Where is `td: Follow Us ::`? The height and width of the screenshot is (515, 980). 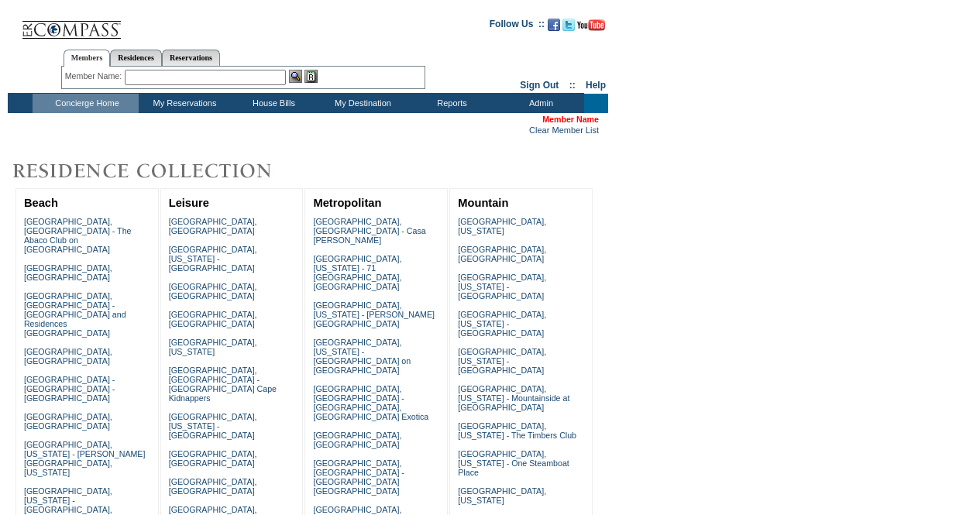 td: Follow Us :: is located at coordinates (517, 26).